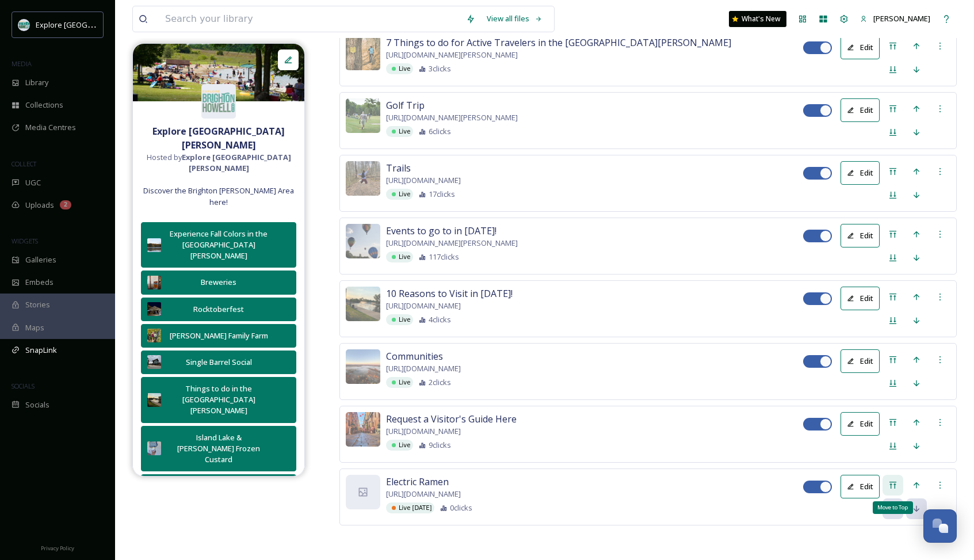  Describe the element at coordinates (41, 259) in the screenshot. I see `span: Galleries` at that location.